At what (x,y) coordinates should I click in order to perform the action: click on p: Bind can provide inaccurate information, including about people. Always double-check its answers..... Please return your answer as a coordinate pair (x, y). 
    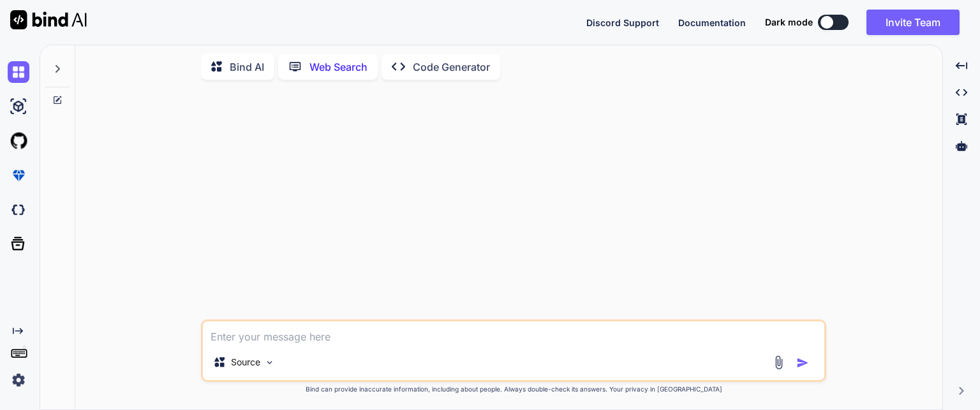
    Looking at the image, I should click on (514, 389).